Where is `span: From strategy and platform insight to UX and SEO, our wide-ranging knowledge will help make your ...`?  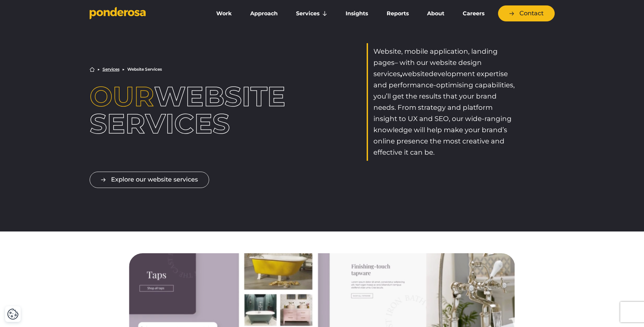 span: From strategy and platform insight to UX and SEO, our wide-ranging knowledge will help make your ... is located at coordinates (442, 130).